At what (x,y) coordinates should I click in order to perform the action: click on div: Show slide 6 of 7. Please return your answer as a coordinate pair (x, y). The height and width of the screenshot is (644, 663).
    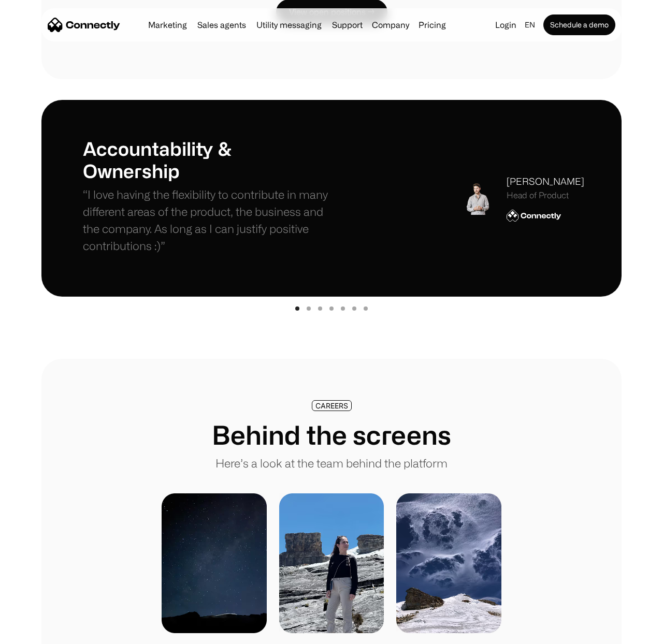
    Looking at the image, I should click on (354, 309).